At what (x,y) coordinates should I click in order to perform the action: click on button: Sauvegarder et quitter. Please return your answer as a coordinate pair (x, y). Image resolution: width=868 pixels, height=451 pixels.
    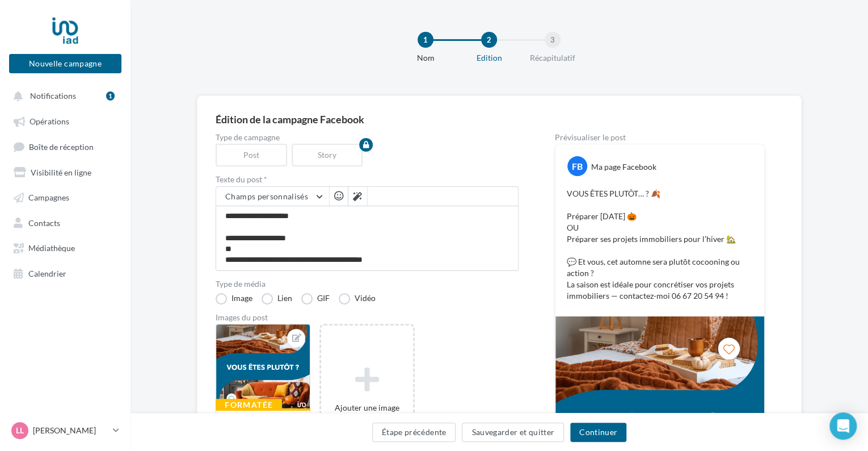
    Looking at the image, I should click on (513, 432).